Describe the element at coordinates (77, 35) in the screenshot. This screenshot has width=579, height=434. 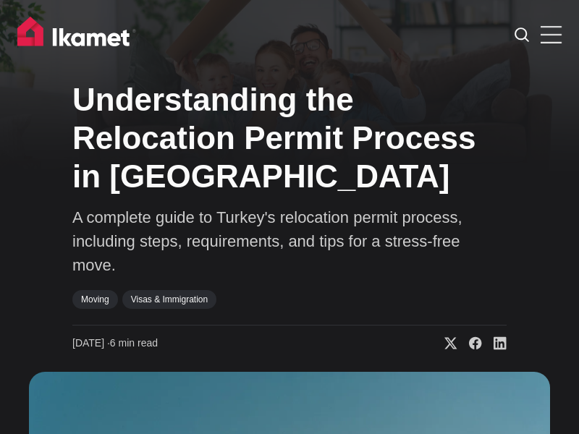
I see `img: Ikamet home` at that location.